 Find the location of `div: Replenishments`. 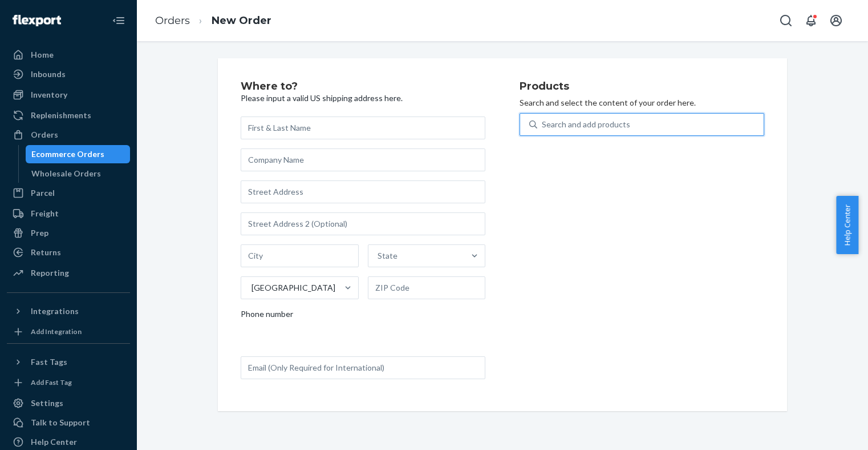

div: Replenishments is located at coordinates (61, 115).